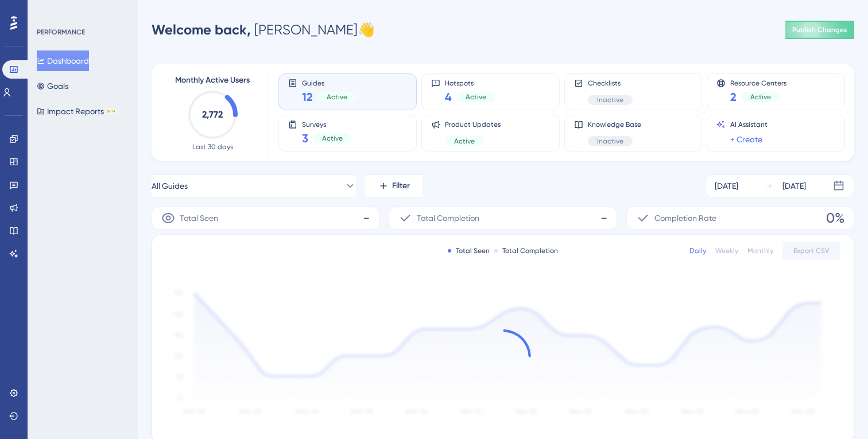 The height and width of the screenshot is (439, 868). Describe the element at coordinates (170, 186) in the screenshot. I see `span: All Guides` at that location.